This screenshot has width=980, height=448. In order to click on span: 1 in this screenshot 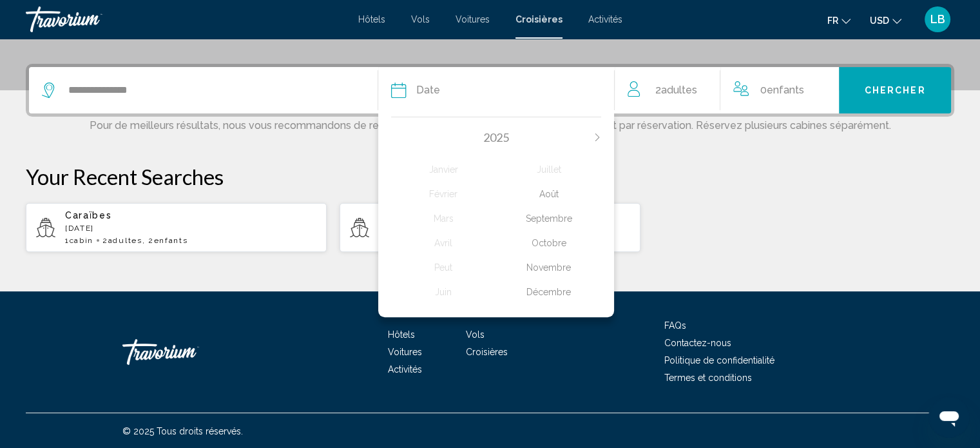, I will do `click(79, 241)`.